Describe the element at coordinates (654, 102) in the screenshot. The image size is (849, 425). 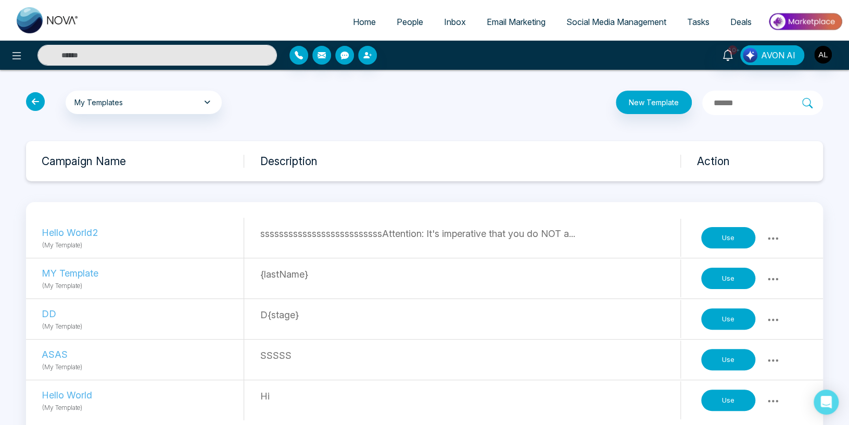
I see `button: New Template` at that location.